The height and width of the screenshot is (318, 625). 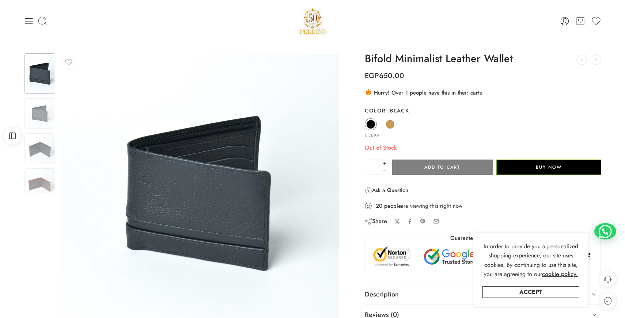 I want to click on a: Login / Register, so click(x=565, y=21).